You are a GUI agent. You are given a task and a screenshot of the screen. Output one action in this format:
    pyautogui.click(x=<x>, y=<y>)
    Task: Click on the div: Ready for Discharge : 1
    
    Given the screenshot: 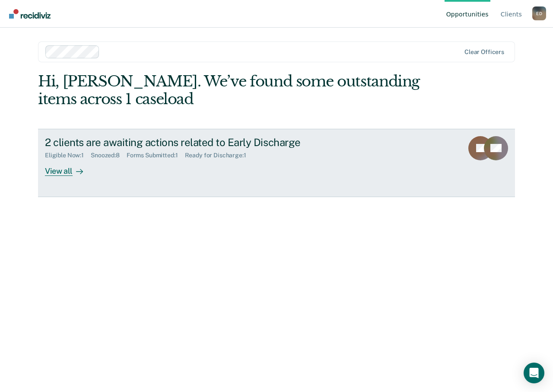 What is the action you would take?
    pyautogui.click(x=219, y=155)
    